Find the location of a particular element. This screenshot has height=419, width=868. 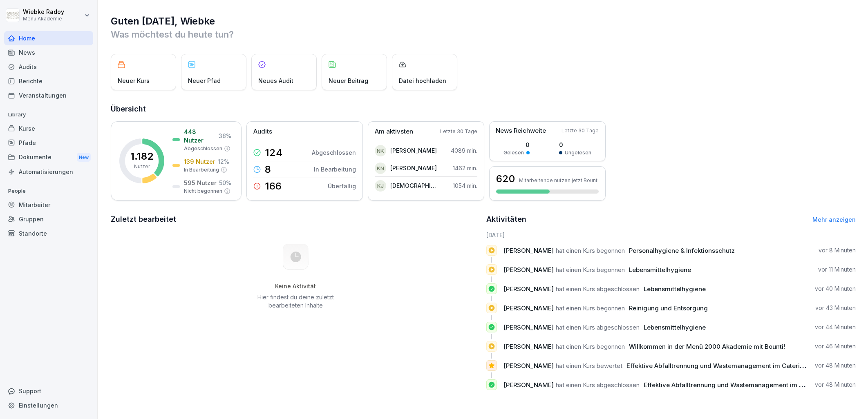

p: 4089 min. is located at coordinates (464, 150).